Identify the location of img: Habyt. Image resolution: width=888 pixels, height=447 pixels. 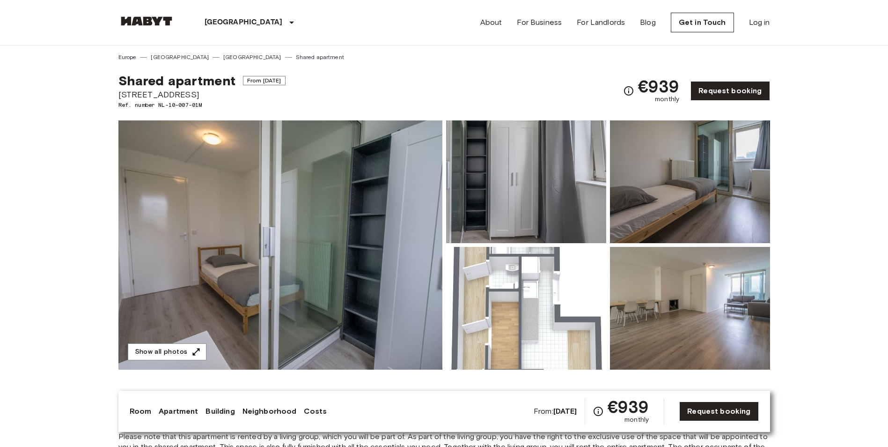
(147, 21).